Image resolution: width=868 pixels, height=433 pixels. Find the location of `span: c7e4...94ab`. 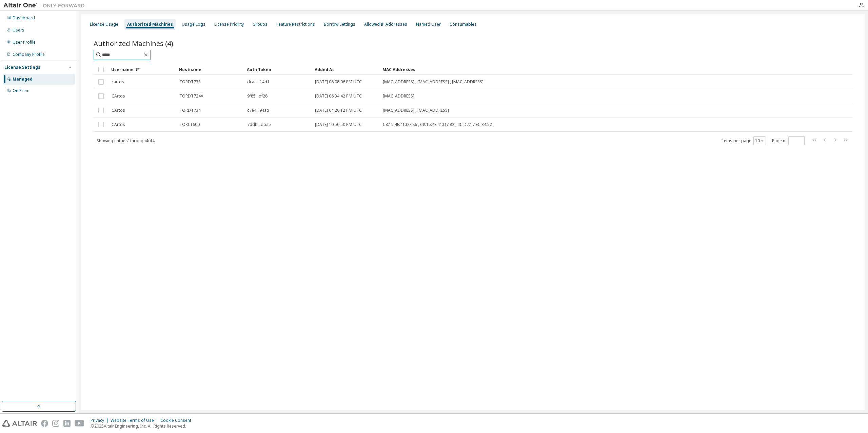

span: c7e4...94ab is located at coordinates (258, 111).